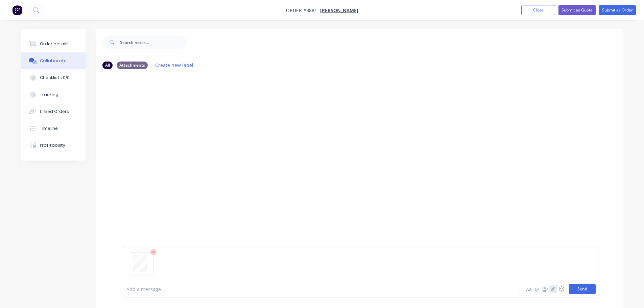 Image resolution: width=644 pixels, height=308 pixels. Describe the element at coordinates (53, 61) in the screenshot. I see `div: Collaborate` at that location.